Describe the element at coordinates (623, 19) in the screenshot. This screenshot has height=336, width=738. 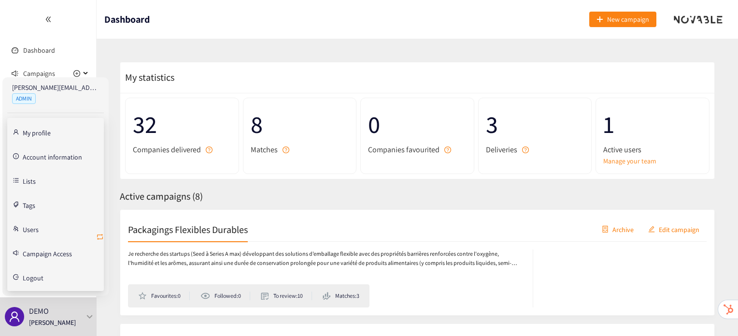
I see `button: plusNew campaign` at that location.